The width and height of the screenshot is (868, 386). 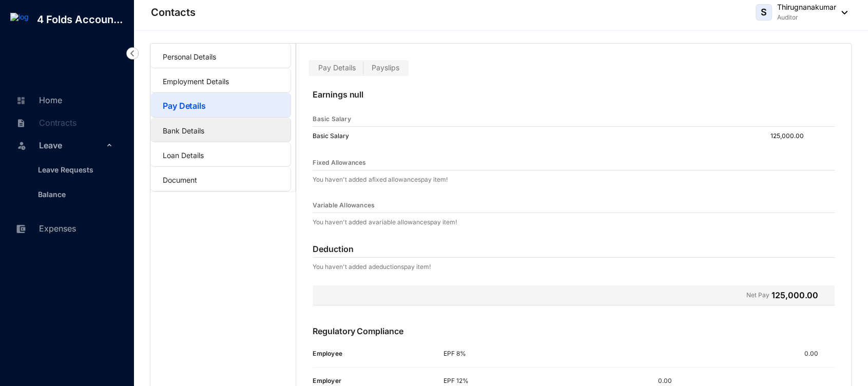 I want to click on p: You haven't added a deductions pay item!, so click(x=371, y=267).